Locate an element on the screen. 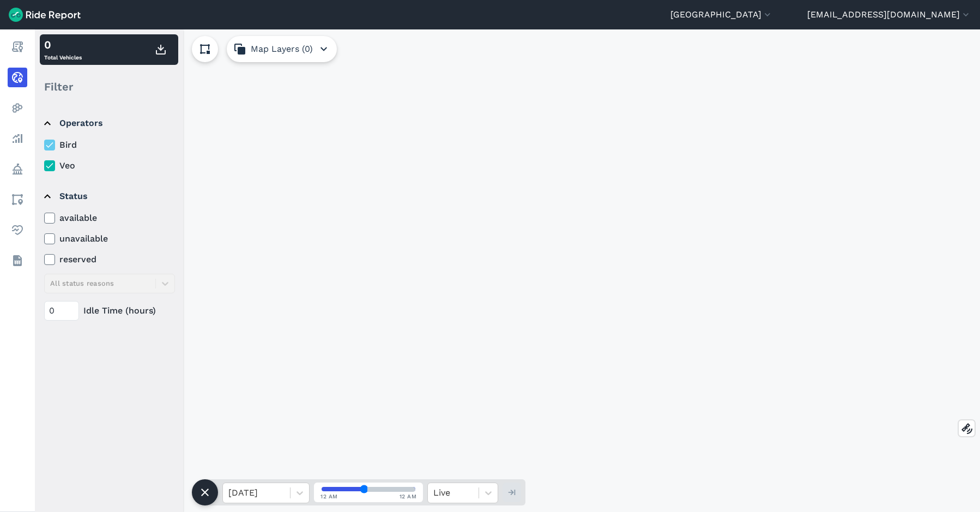 Image resolution: width=980 pixels, height=512 pixels. a: Policy is located at coordinates (17, 169).